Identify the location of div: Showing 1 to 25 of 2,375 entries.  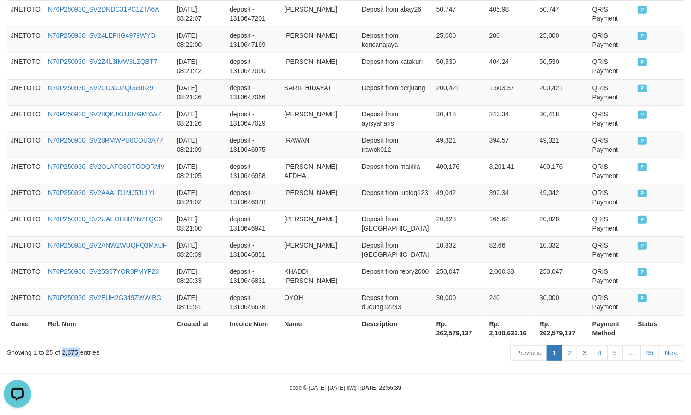
(144, 351).